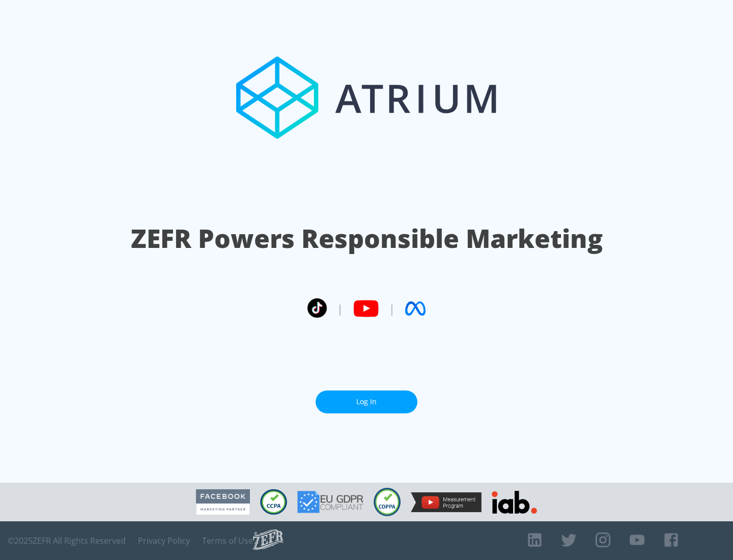  Describe the element at coordinates (223, 502) in the screenshot. I see `img: Facebook Marketing Partner` at that location.